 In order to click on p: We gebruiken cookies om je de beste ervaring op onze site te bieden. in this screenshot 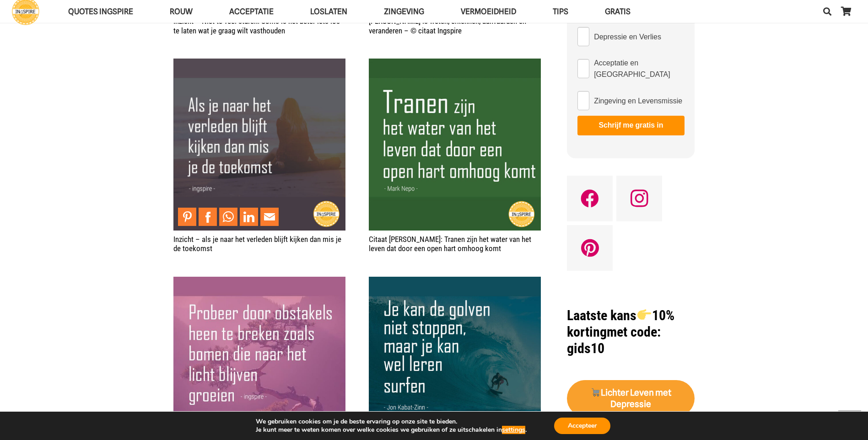, I will do `click(391, 422)`.